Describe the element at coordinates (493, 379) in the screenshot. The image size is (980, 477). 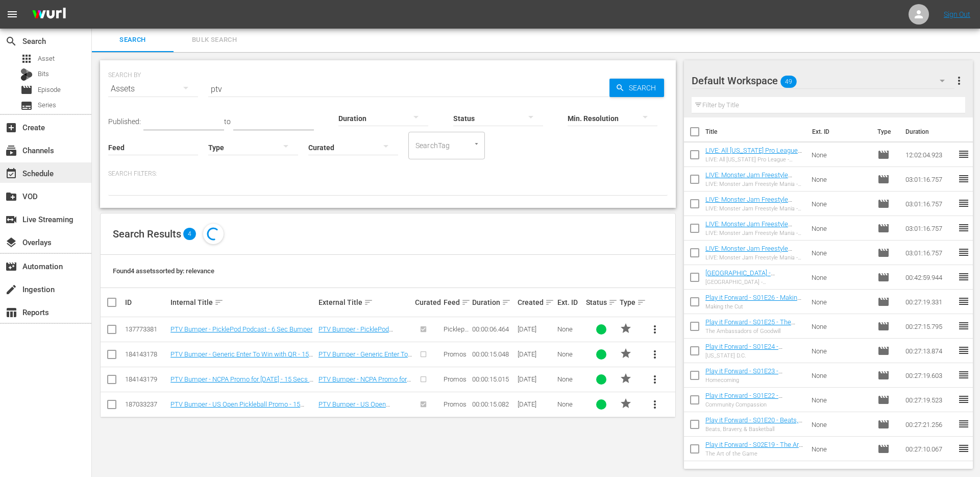
I see `div: 00:00:15.015` at that location.